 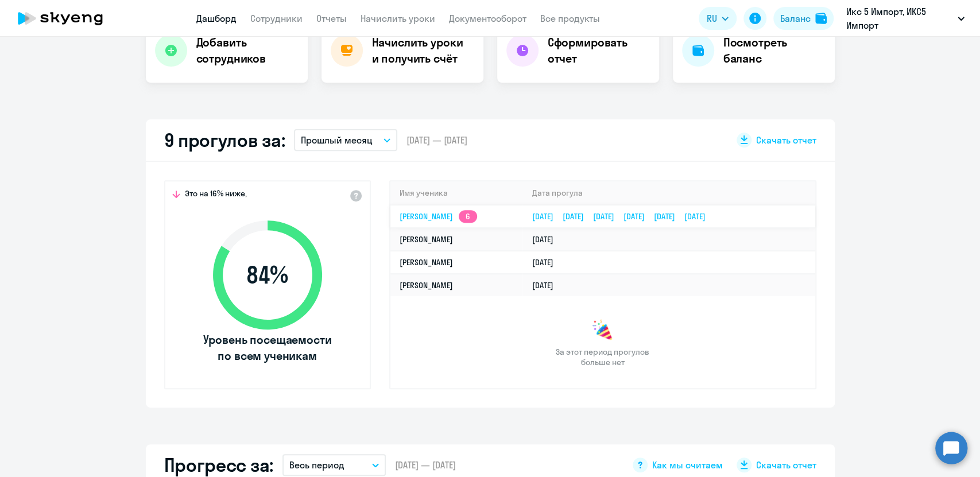 I want to click on p: Прошлый месяц, so click(x=336, y=140).